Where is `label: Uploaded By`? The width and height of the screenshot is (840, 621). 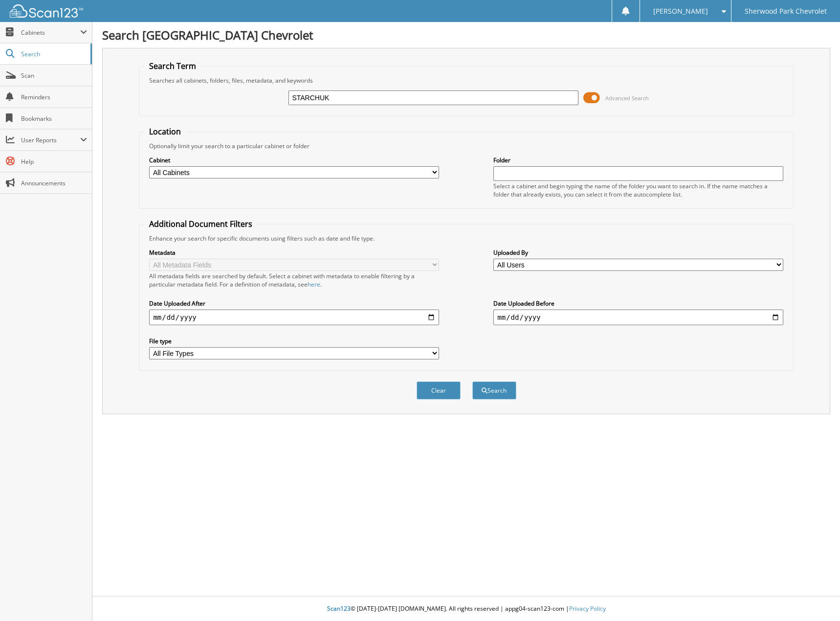 label: Uploaded By is located at coordinates (638, 252).